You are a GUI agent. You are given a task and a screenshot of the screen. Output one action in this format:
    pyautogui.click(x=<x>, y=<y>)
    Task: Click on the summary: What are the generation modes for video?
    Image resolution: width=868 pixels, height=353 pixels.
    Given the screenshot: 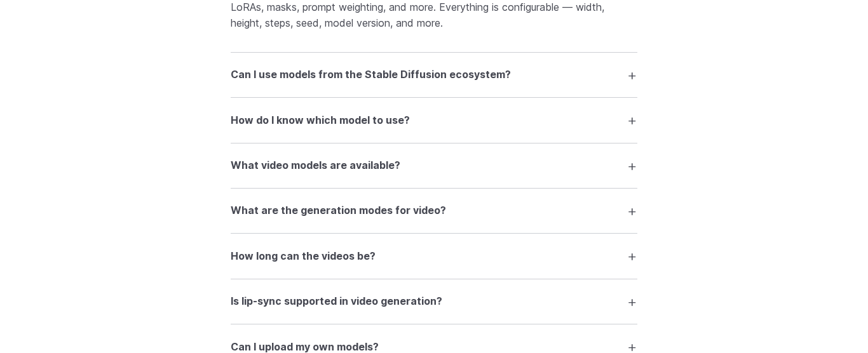 What is the action you would take?
    pyautogui.click(x=434, y=211)
    